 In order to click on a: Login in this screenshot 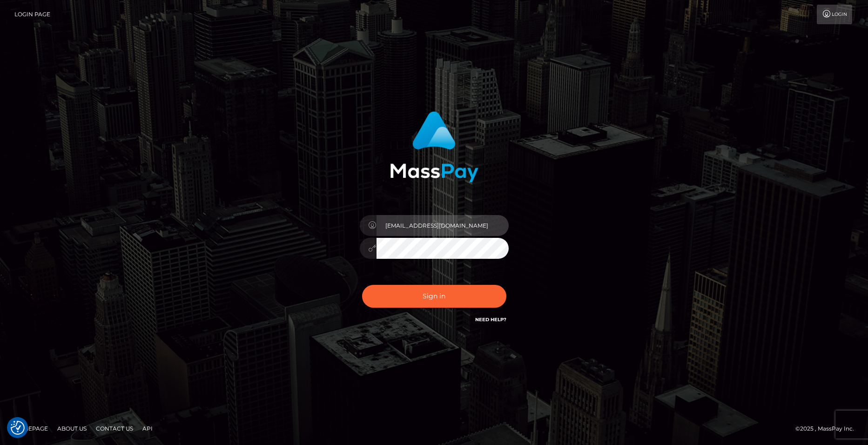, I will do `click(834, 15)`.